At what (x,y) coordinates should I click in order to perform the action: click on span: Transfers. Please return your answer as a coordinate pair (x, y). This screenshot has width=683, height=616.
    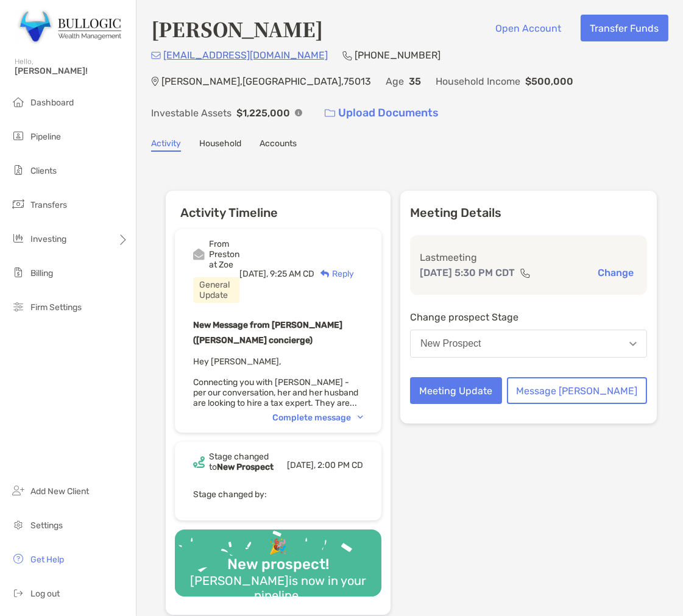
    Looking at the image, I should click on (49, 205).